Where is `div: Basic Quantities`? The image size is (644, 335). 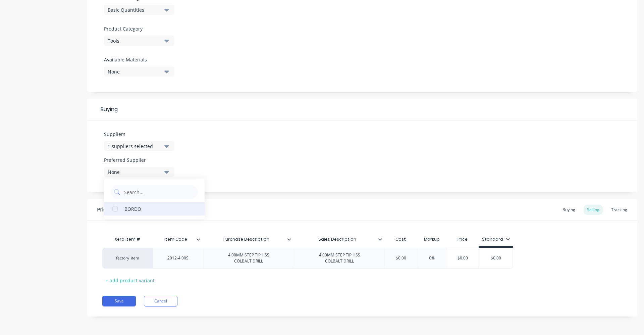
div: Basic Quantities is located at coordinates (135, 10).